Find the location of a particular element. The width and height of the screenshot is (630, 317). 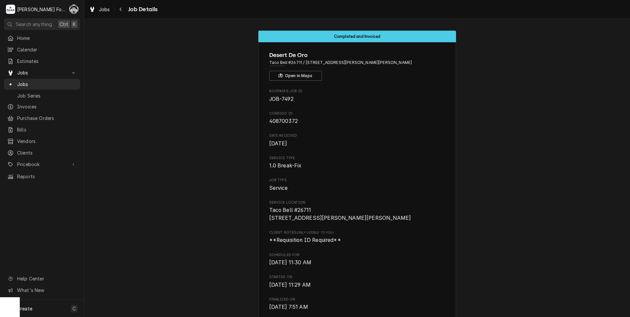

a: Vendors is located at coordinates (42, 141).